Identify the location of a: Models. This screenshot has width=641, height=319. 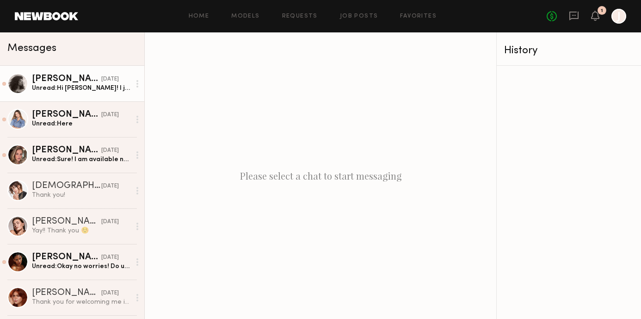
(245, 16).